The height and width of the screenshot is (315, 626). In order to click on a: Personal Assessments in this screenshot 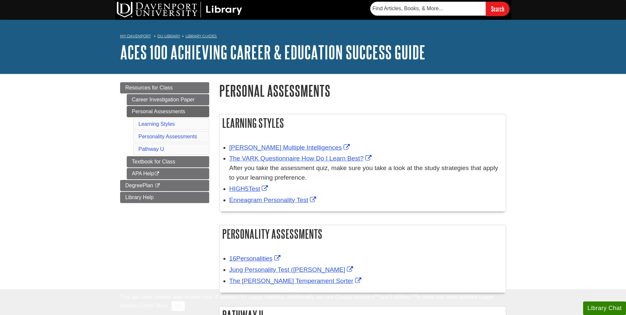, I will do `click(168, 112)`.